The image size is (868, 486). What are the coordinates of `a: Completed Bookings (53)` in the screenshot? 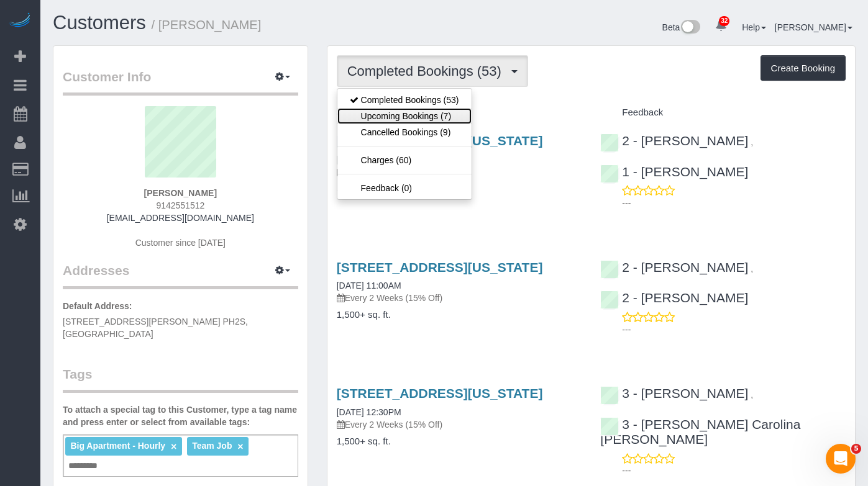 It's located at (404, 100).